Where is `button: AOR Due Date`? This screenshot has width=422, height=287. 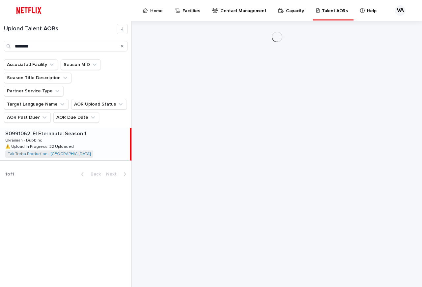 button: AOR Due Date is located at coordinates (76, 117).